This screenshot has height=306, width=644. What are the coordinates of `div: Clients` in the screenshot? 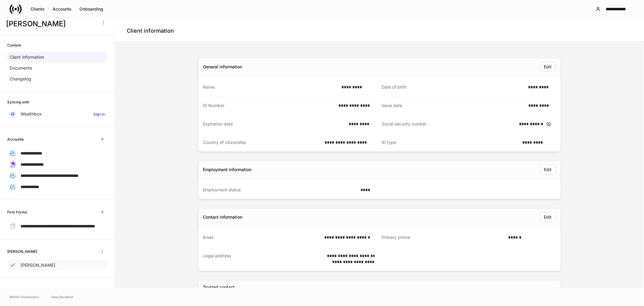 It's located at (37, 9).